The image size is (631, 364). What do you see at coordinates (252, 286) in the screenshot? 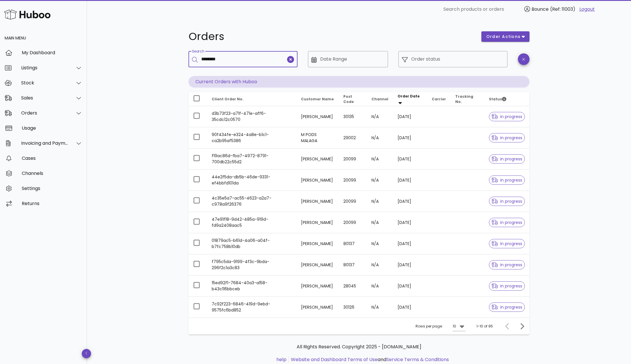
I see `td: 15ed92f1-7684-40a3-a158-b43c116bbceb` at bounding box center [252, 286].